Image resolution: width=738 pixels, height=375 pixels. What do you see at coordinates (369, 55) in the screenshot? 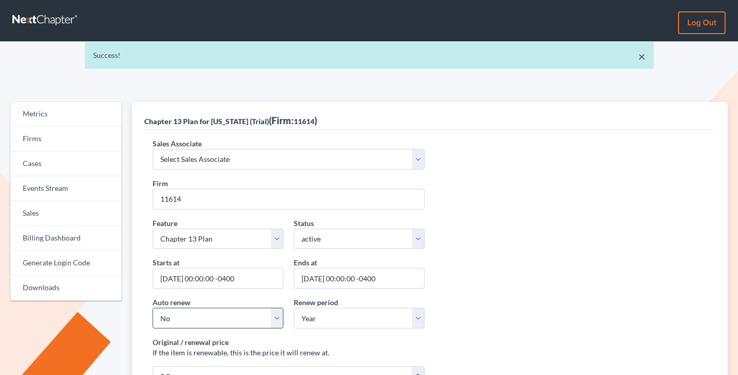
I see `div: Success!` at bounding box center [369, 55].